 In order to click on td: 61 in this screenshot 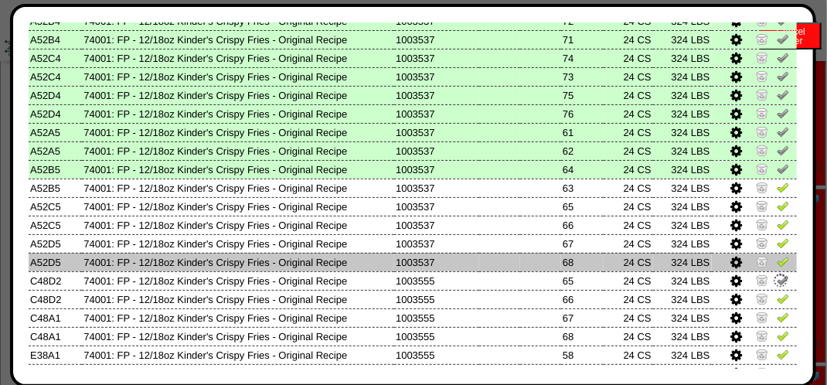, I will do `click(582, 132)`.